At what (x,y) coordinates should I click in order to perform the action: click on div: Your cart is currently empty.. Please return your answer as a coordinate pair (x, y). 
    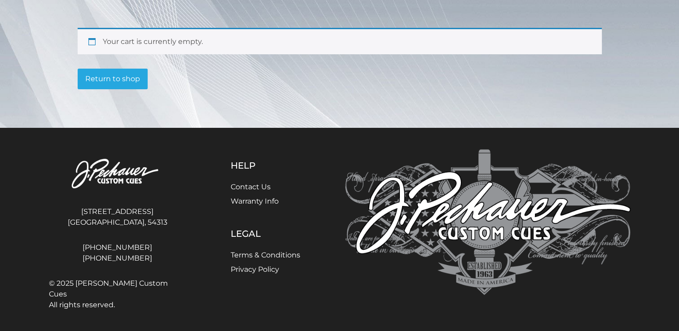
    Looking at the image, I should click on (340, 41).